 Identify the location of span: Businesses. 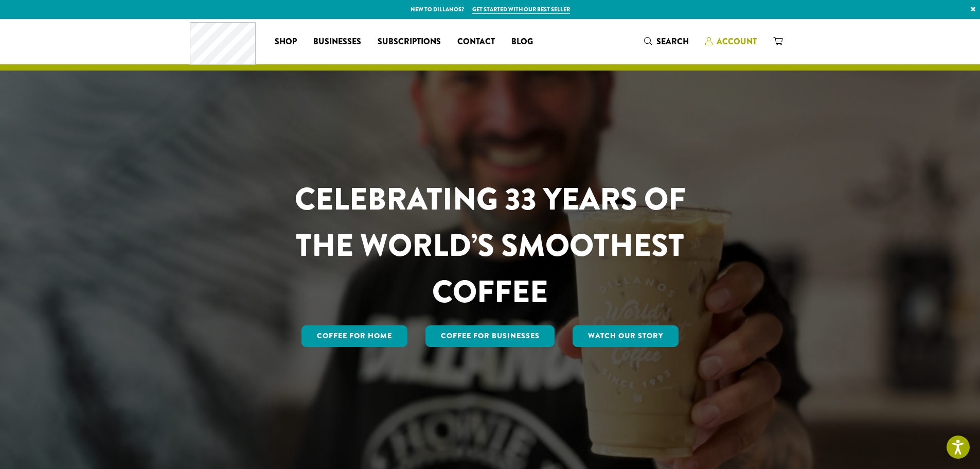
(337, 42).